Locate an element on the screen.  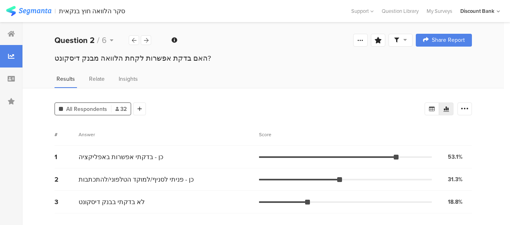
div: 2 is located at coordinates (67, 179).